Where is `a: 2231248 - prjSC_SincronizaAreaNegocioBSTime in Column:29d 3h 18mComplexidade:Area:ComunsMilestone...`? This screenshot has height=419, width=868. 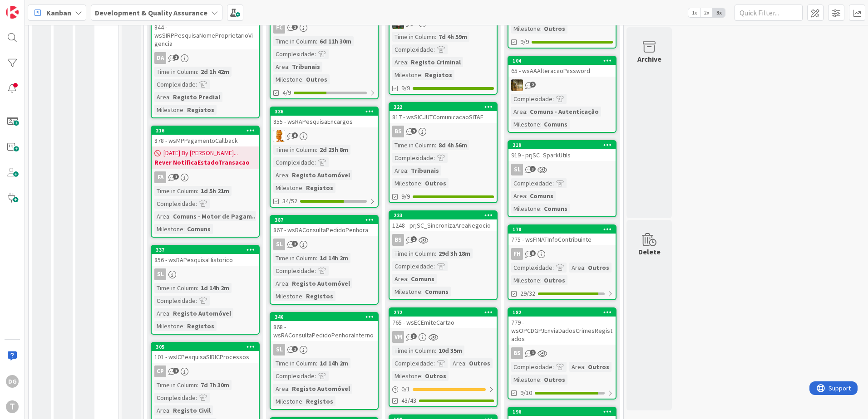 a: 2231248 - prjSC_SincronizaAreaNegocioBSTime in Column:29d 3h 18mComplexidade:Area:ComunsMilestone... is located at coordinates (443, 256).